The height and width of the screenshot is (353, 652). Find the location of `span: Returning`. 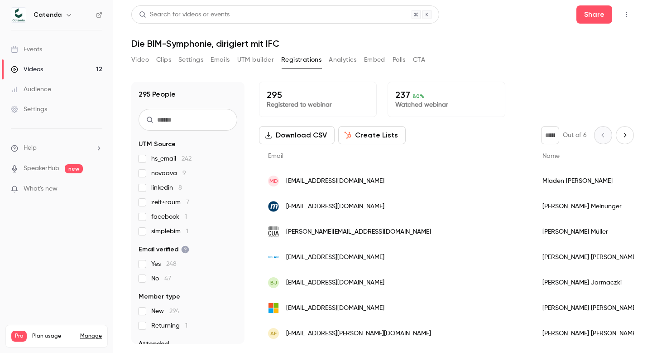

span: Returning is located at coordinates (169, 325).